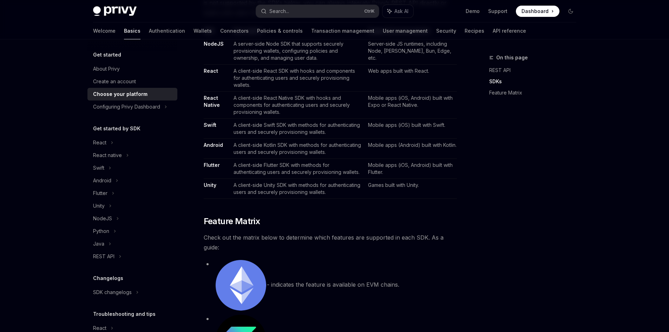  What do you see at coordinates (279, 11) in the screenshot?
I see `div: Search...` at bounding box center [279, 11].